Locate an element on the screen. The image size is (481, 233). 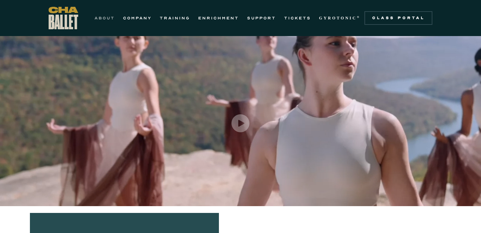
a: GYROTONIC® is located at coordinates (340, 18).